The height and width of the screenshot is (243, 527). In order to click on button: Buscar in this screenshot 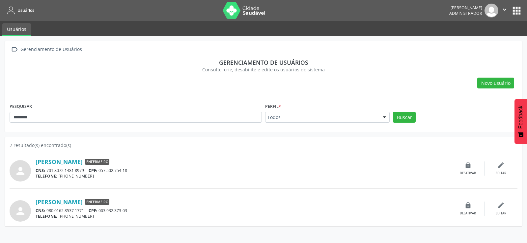, I will do `click(404, 118)`.